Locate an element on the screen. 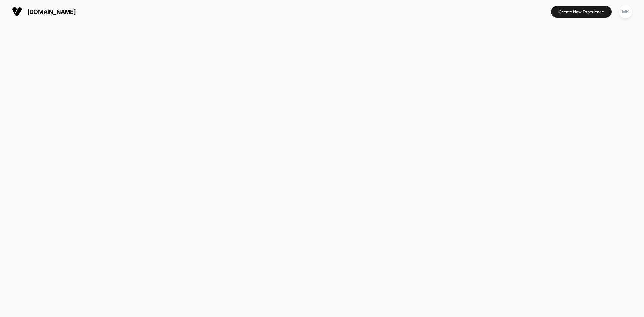 The width and height of the screenshot is (644, 317). img: Visually logo is located at coordinates (17, 12).